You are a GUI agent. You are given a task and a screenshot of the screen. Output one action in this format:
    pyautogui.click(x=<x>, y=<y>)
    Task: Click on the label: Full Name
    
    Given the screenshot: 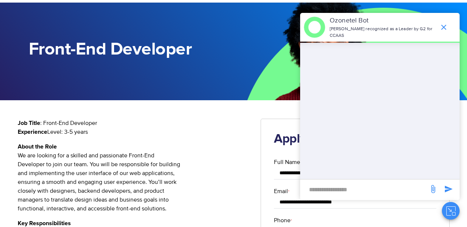 What is the action you would take?
    pyautogui.click(x=355, y=162)
    